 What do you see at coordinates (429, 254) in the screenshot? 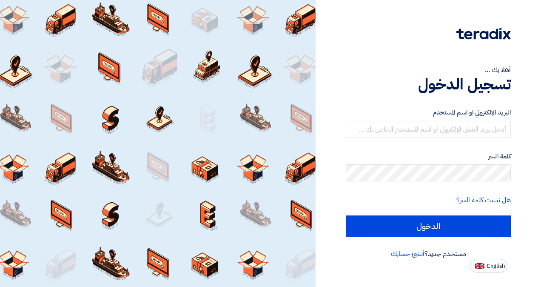
I see `div: مستخدم جديد؟` at bounding box center [429, 254].